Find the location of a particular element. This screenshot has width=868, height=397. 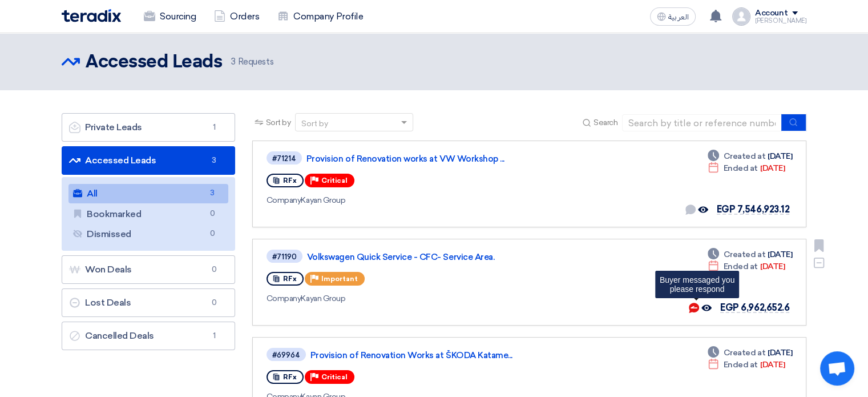

img: Teradix logo is located at coordinates (91, 15).